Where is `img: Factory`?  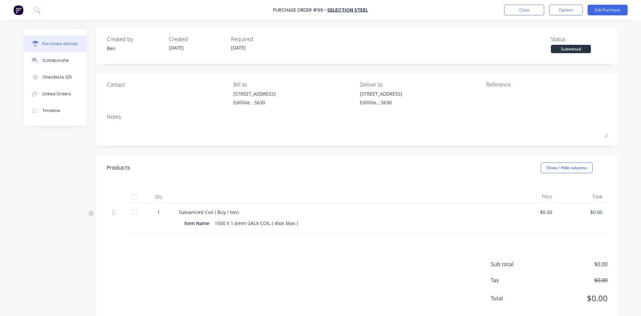
img: Factory is located at coordinates (18, 10).